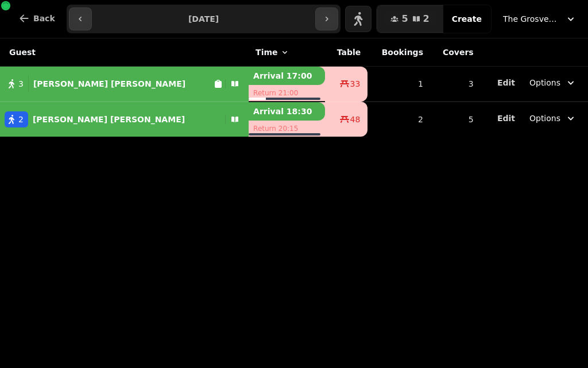 This screenshot has height=368, width=588. What do you see at coordinates (287, 128) in the screenshot?
I see `p: Return 20:15` at bounding box center [287, 128].